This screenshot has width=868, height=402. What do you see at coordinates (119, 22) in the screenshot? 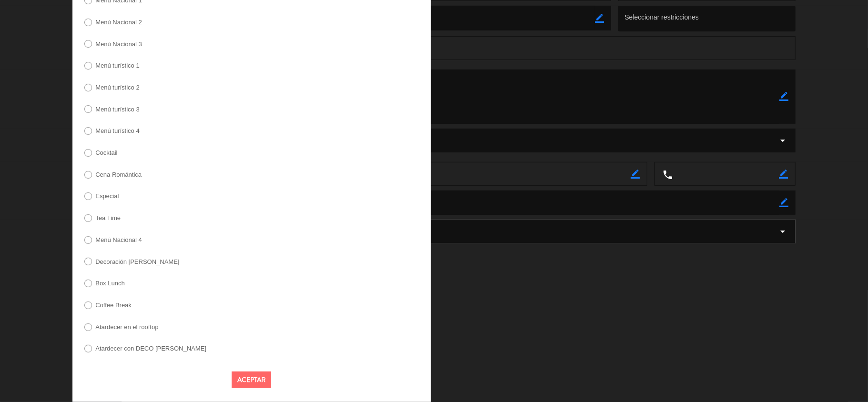
I see `label: Menú Nacional 2` at bounding box center [119, 22].